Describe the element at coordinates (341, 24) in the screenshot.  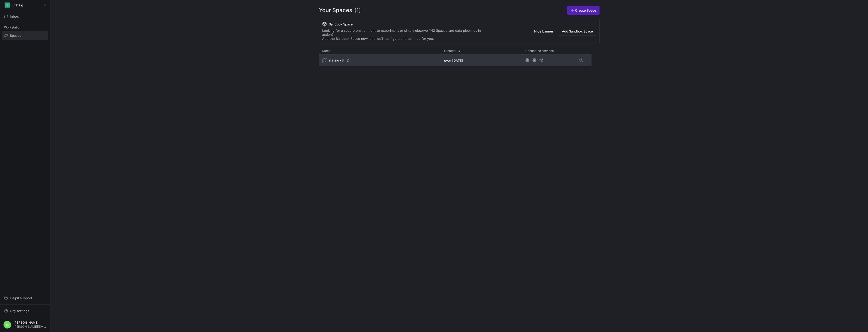
I see `span: Sandbox Space` at that location.